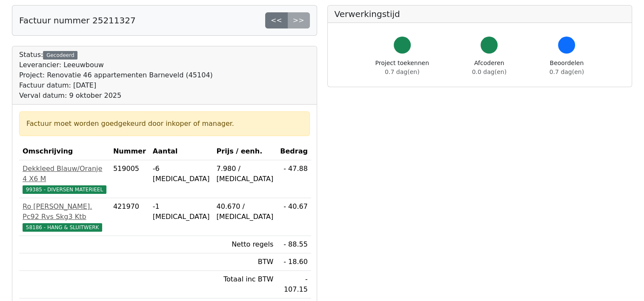 This screenshot has height=301, width=644. What do you see at coordinates (129, 179) in the screenshot?
I see `td: 519005` at bounding box center [129, 179].